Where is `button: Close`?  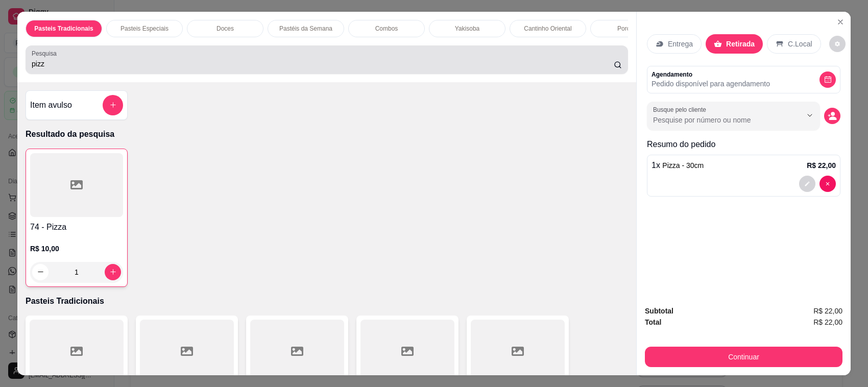 button: Close is located at coordinates (840, 22).